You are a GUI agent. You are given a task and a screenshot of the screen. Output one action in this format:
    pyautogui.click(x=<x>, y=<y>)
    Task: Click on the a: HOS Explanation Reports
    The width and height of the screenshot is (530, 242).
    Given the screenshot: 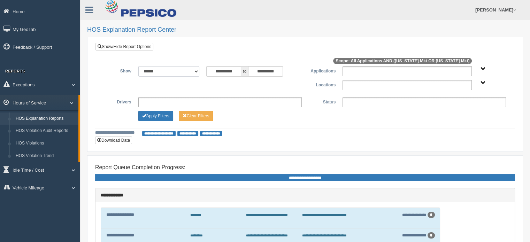 What is the action you would take?
    pyautogui.click(x=45, y=119)
    